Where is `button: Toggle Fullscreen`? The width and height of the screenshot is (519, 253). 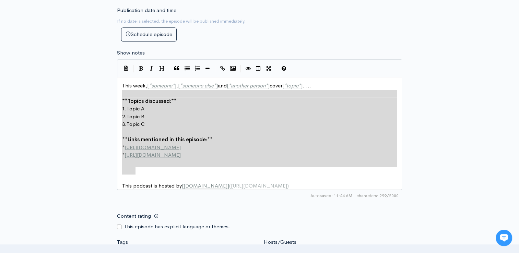 button: Toggle Fullscreen is located at coordinates (269, 69).